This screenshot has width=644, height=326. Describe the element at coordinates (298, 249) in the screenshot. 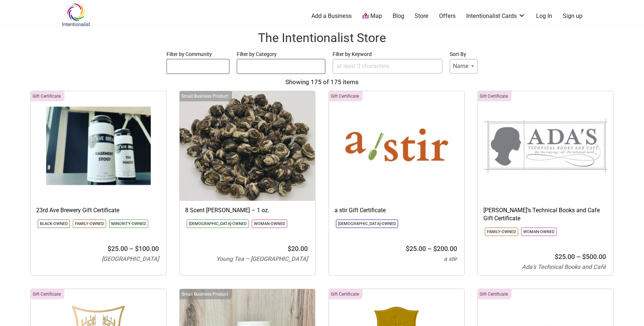

I see `bdi: 20.00` at that location.